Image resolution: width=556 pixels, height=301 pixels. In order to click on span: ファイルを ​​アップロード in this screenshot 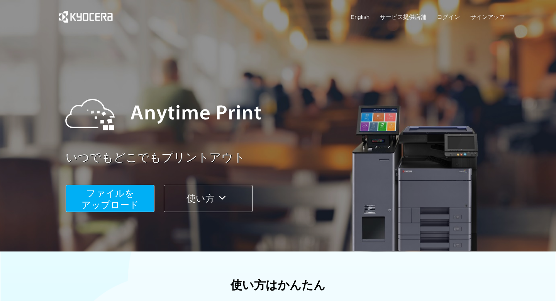, I will do `click(110, 199)`.